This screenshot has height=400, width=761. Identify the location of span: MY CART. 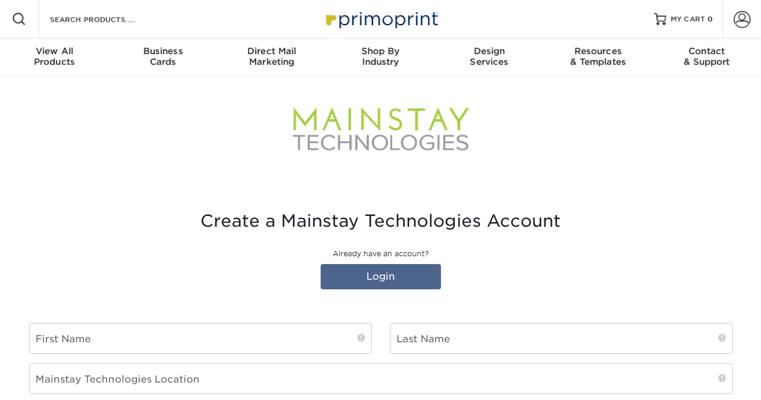
(688, 19).